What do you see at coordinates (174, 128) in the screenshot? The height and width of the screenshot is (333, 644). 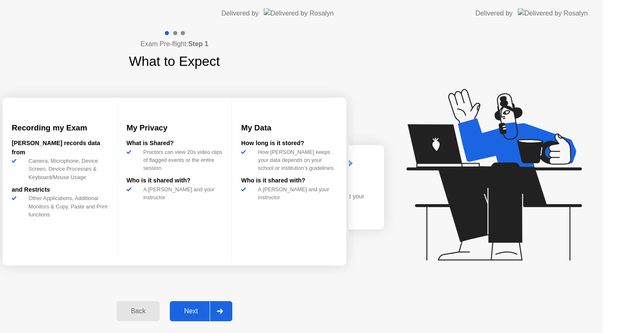 I see `h3: My Privacy` at bounding box center [174, 128].